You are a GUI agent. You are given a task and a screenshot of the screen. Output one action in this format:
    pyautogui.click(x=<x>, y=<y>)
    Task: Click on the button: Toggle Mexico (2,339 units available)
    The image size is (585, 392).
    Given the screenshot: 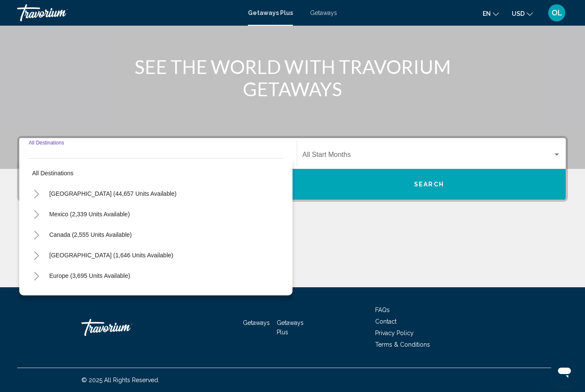 What is the action you would take?
    pyautogui.click(x=36, y=214)
    